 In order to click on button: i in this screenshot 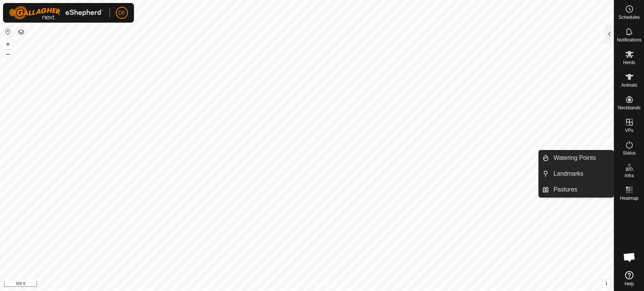, I will do `click(606, 284)`.